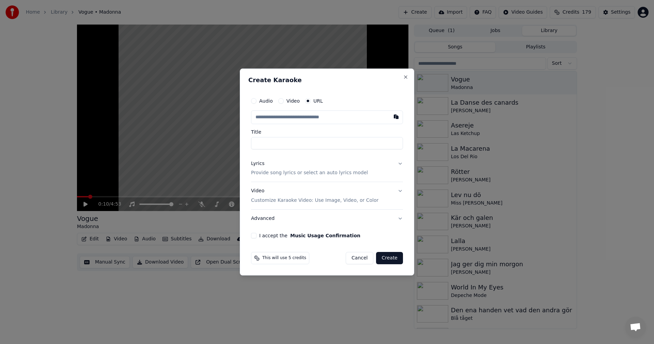  What do you see at coordinates (327, 218) in the screenshot?
I see `button: Advanced` at bounding box center [327, 218].